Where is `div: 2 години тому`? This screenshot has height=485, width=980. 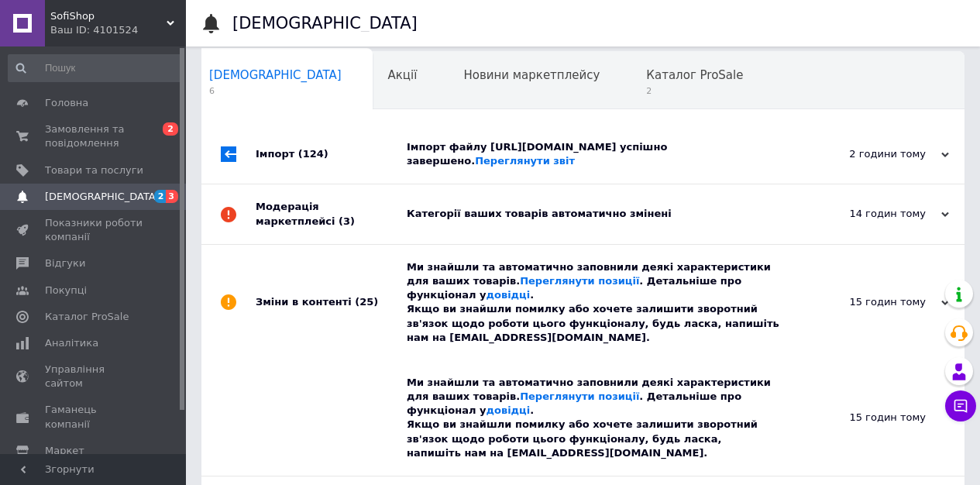
div: 2 години тому is located at coordinates (871, 154).